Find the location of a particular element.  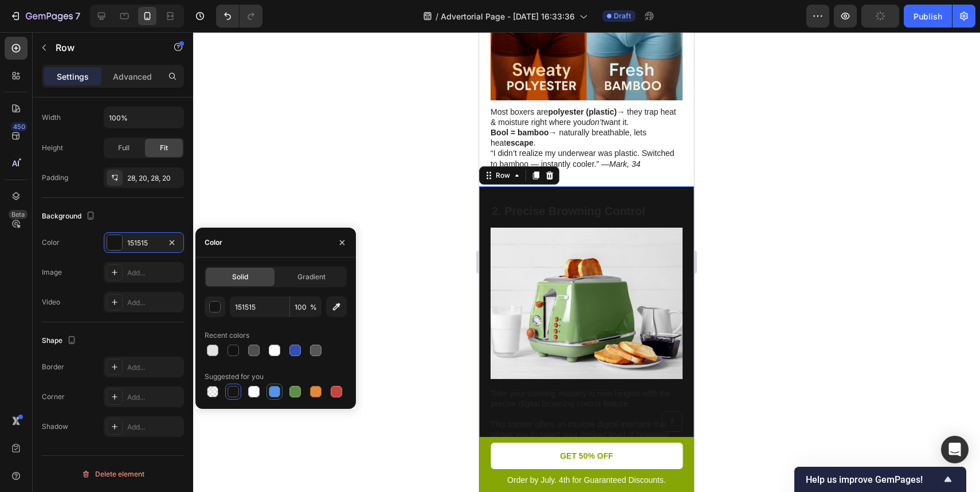

span: Full is located at coordinates (124, 148).